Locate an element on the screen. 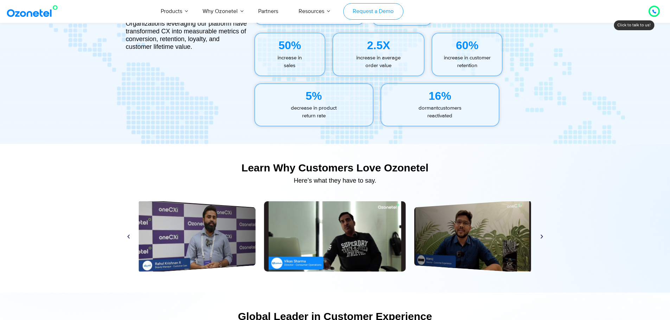  div: 5% is located at coordinates (314, 96).